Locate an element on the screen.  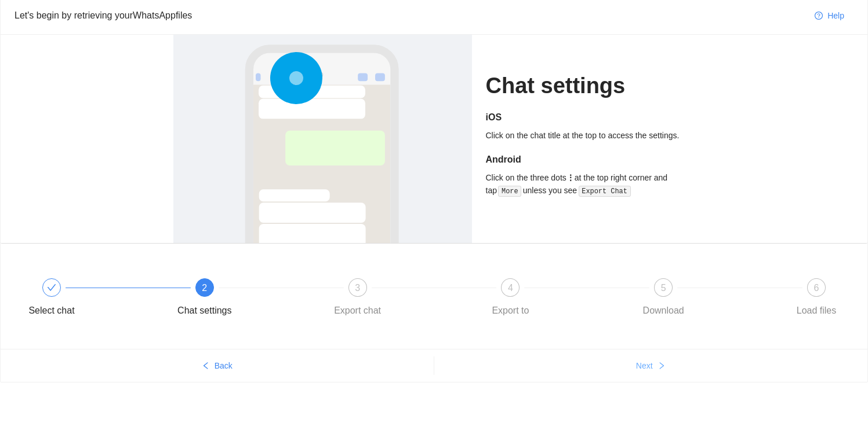
div: Chat settings is located at coordinates (204, 311).